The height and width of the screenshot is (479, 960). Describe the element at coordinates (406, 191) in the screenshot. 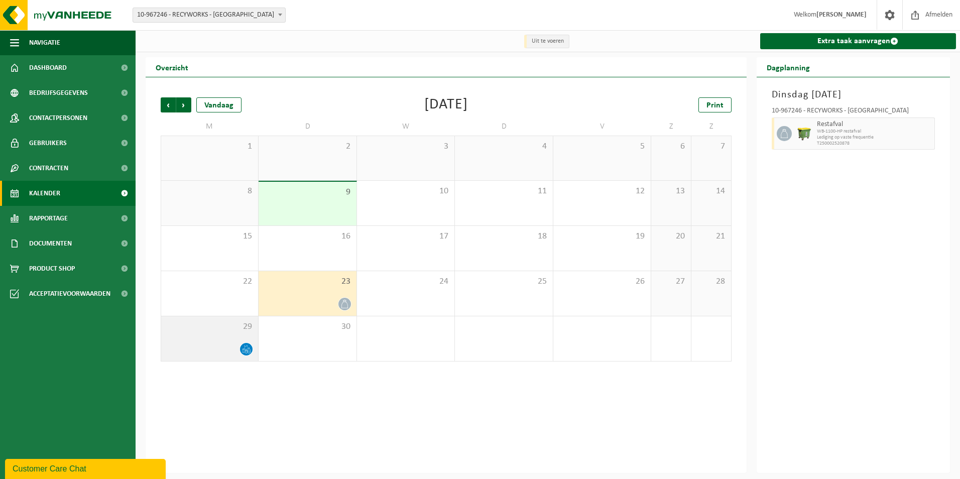

I see `span: 10` at that location.